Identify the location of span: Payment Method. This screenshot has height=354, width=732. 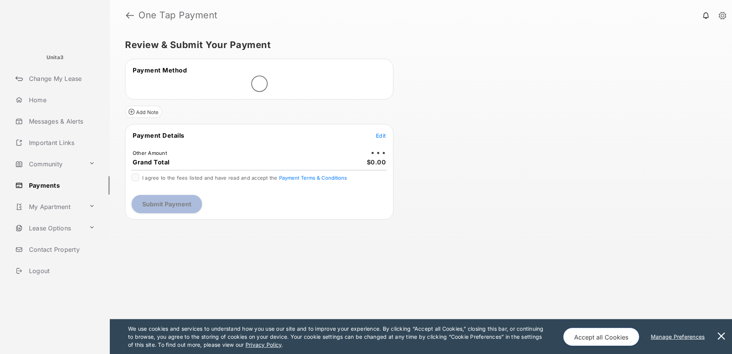
(160, 70).